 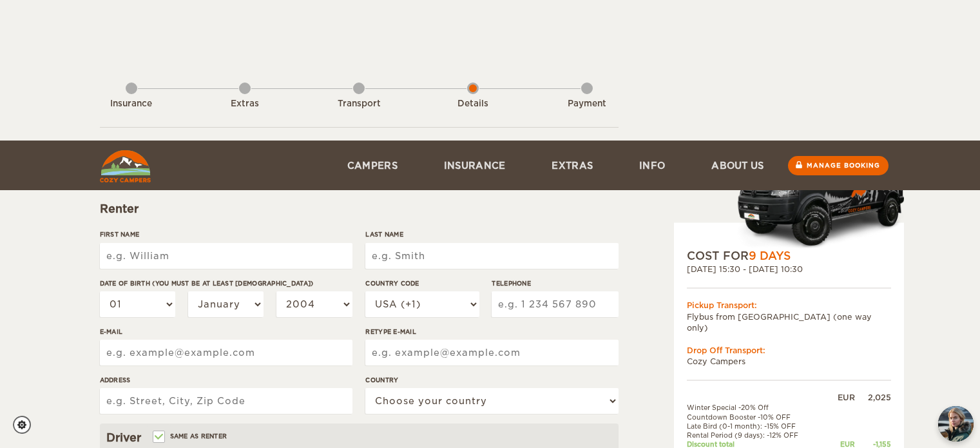 What do you see at coordinates (789, 350) in the screenshot?
I see `div: Drop Off Transport:` at bounding box center [789, 350].